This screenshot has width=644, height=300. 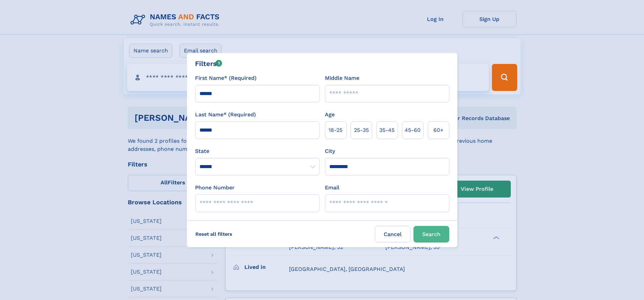 I want to click on span: 25‑35, so click(x=361, y=130).